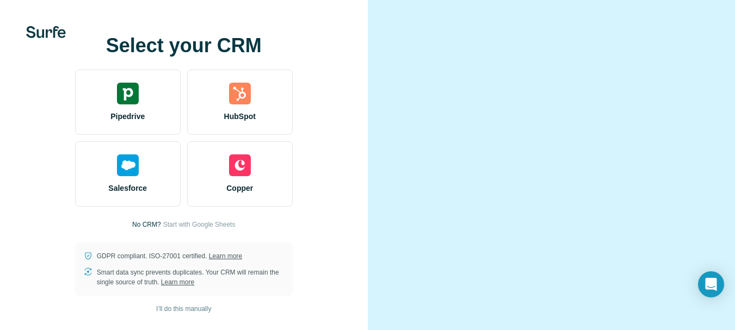  What do you see at coordinates (199, 225) in the screenshot?
I see `button: Start with Google Sheets` at bounding box center [199, 225].